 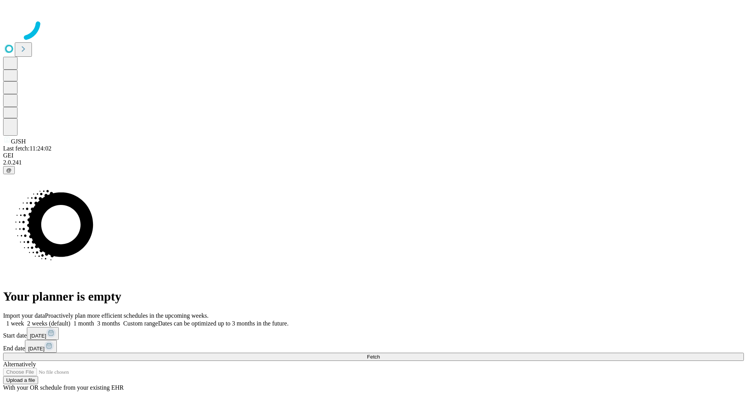 What do you see at coordinates (84, 324) in the screenshot?
I see `span: 1 month` at bounding box center [84, 324].